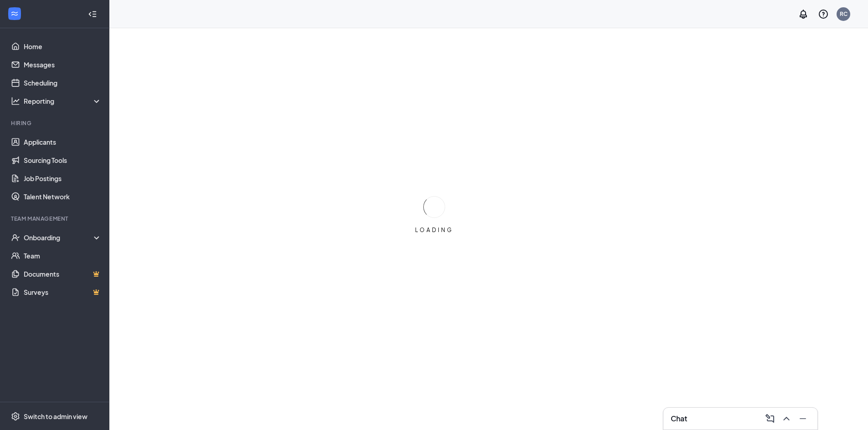 The width and height of the screenshot is (868, 430). I want to click on a: Applicants, so click(63, 142).